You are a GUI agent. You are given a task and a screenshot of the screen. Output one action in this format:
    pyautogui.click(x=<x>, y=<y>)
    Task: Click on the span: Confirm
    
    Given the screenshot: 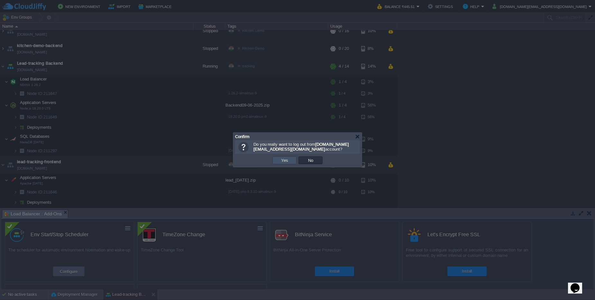 What is the action you would take?
    pyautogui.click(x=242, y=136)
    